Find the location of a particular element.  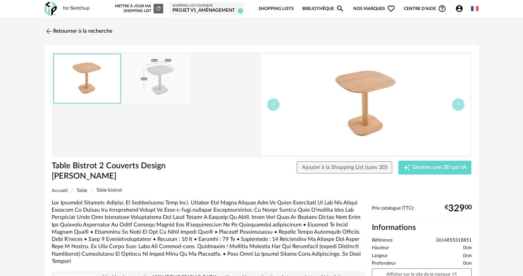

img: fr is located at coordinates (475, 9).